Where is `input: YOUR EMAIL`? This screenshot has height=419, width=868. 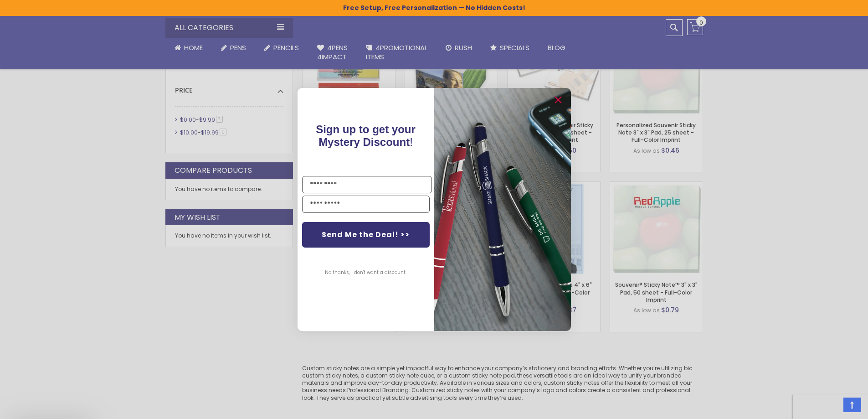
input: YOUR EMAIL is located at coordinates (366, 204).